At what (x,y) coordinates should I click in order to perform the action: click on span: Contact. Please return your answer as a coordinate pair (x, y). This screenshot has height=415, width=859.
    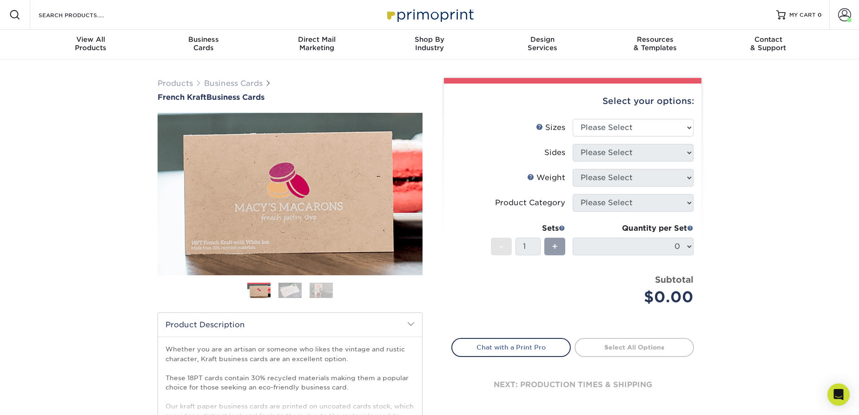
    Looking at the image, I should click on (768, 39).